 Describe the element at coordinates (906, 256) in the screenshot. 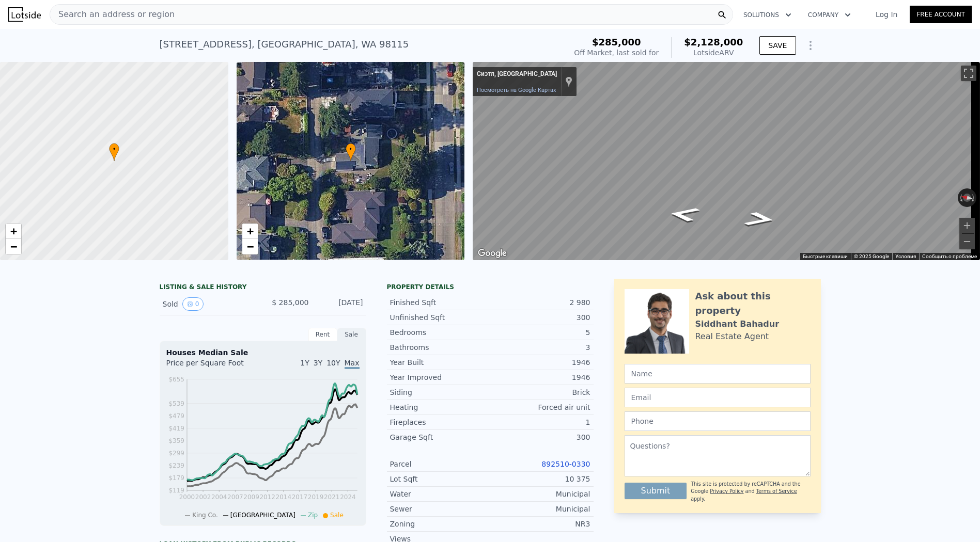

I see `a: Условия (ссылка откроется в новой вкладке)` at that location.